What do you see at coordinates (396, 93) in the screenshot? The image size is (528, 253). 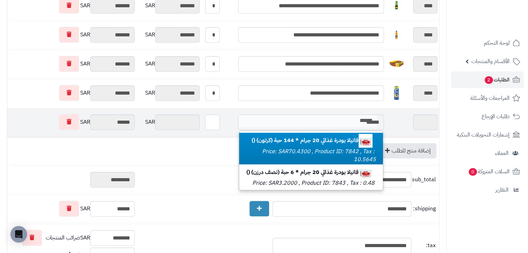 I see `img: 1748079250-71dCJcNq28L._AC_SL1500-40x40.jpg` at bounding box center [396, 93].